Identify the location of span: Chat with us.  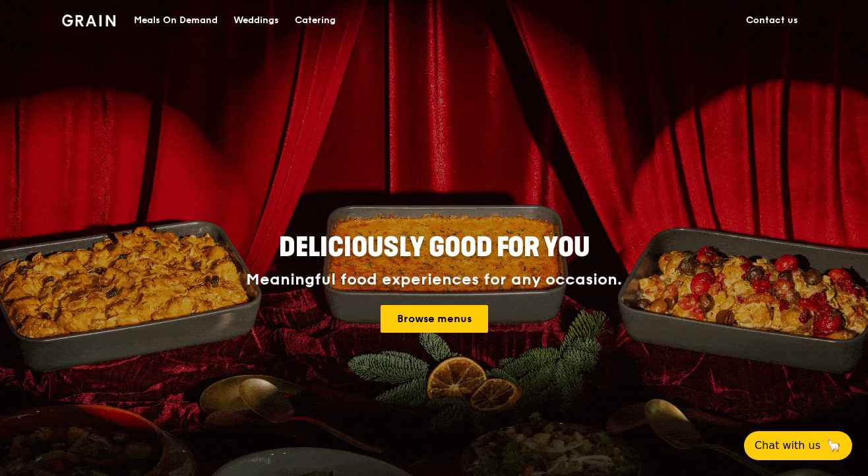
(788, 446).